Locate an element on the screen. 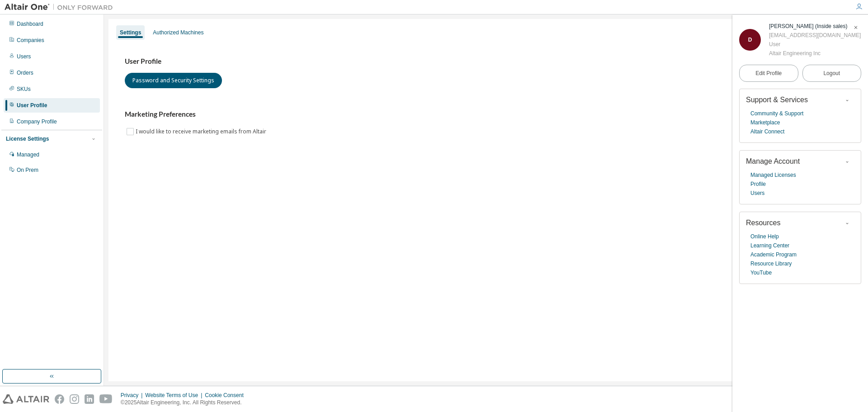 Image resolution: width=868 pixels, height=412 pixels. a: Profile is located at coordinates (758, 184).